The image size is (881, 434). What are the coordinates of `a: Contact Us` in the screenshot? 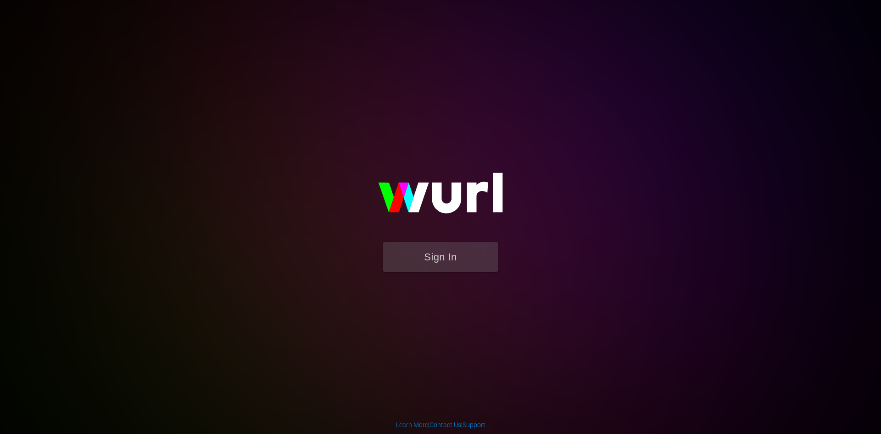 It's located at (445, 425).